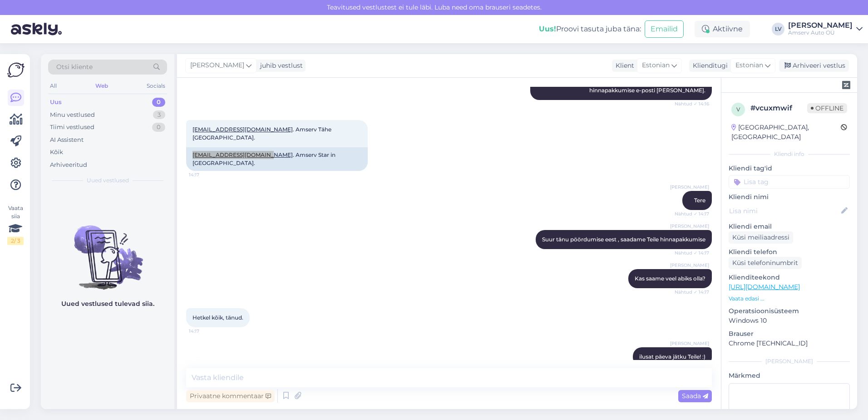 This screenshot has height=420, width=868. Describe the element at coordinates (765, 263) in the screenshot. I see `div: Küsi telefoninumbrit` at that location.